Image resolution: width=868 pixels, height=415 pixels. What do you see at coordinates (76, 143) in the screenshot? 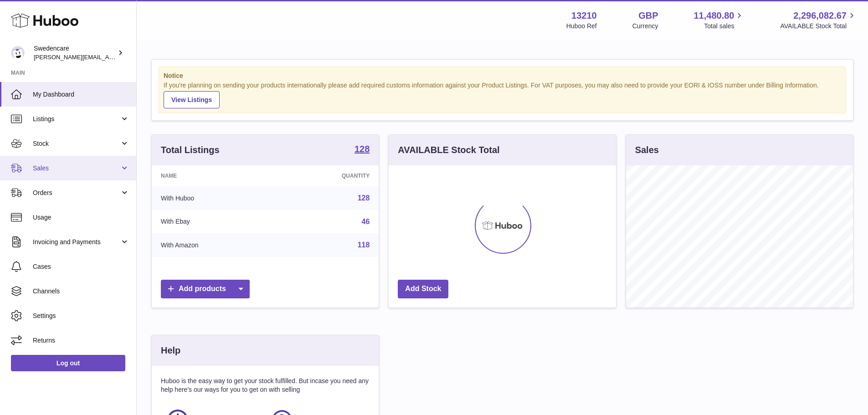
I see `span: Stock` at bounding box center [76, 143].